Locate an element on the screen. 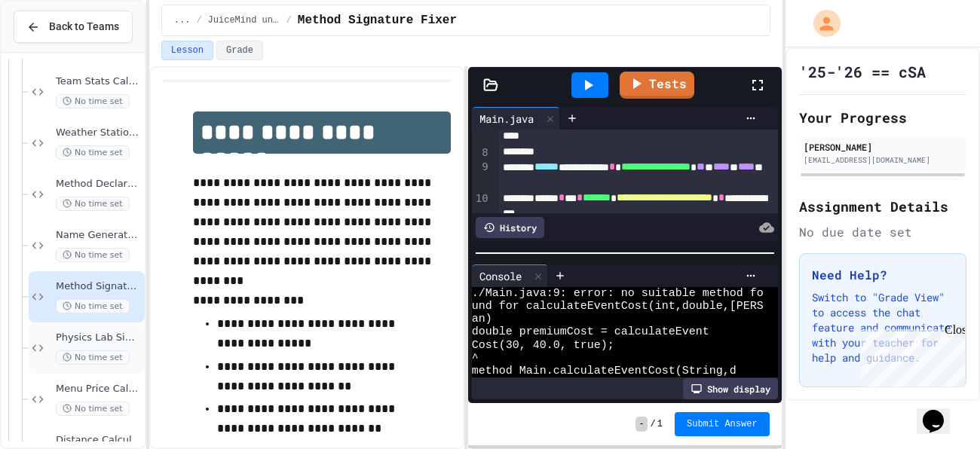 The height and width of the screenshot is (449, 980). div: Show display is located at coordinates (730, 389).